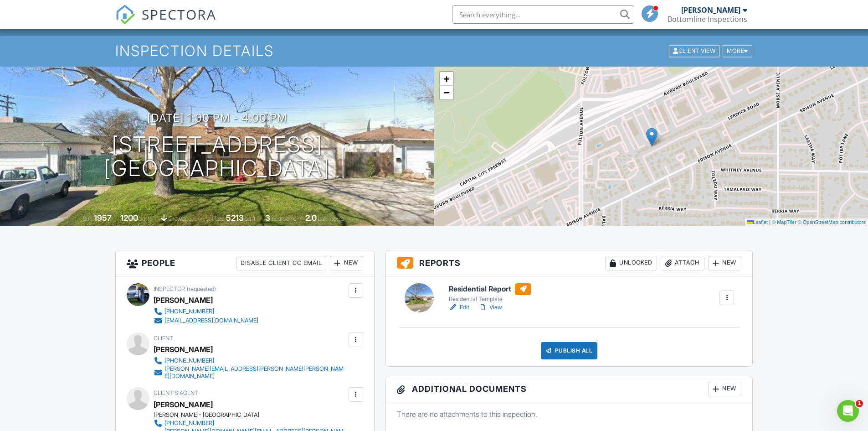  What do you see at coordinates (490, 299) in the screenshot?
I see `div: Residential Template` at bounding box center [490, 299].